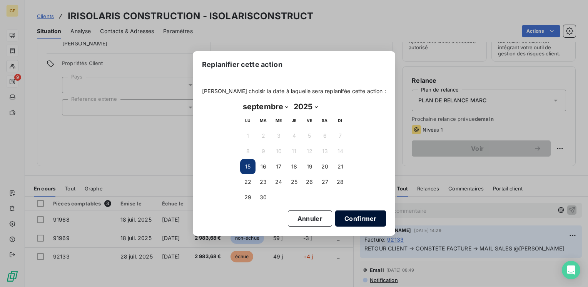 This screenshot has width=588, height=287. What do you see at coordinates (309, 136) in the screenshot?
I see `button: 5` at bounding box center [309, 136].